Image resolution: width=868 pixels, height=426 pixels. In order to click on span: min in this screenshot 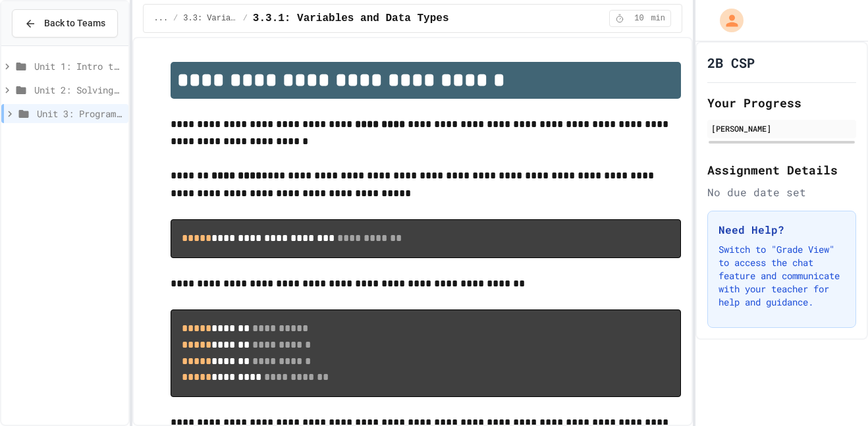, I will do `click(658, 18)`.